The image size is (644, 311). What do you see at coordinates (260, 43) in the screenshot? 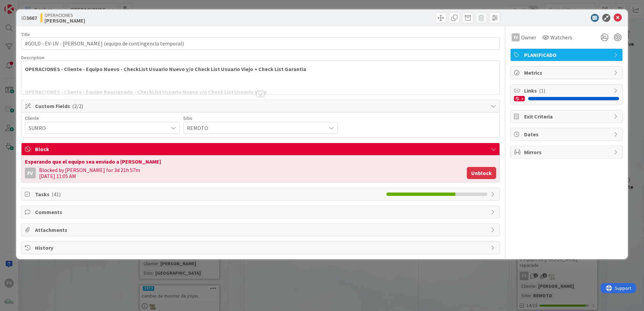
I see `input: type card name here...` at bounding box center [260, 43].